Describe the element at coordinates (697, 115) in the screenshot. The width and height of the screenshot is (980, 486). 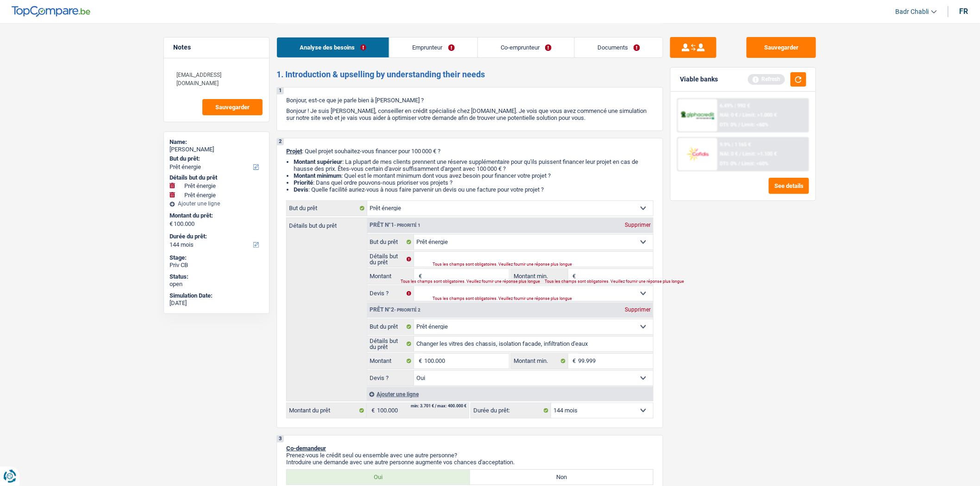
I see `img: AlphaCredit` at that location.